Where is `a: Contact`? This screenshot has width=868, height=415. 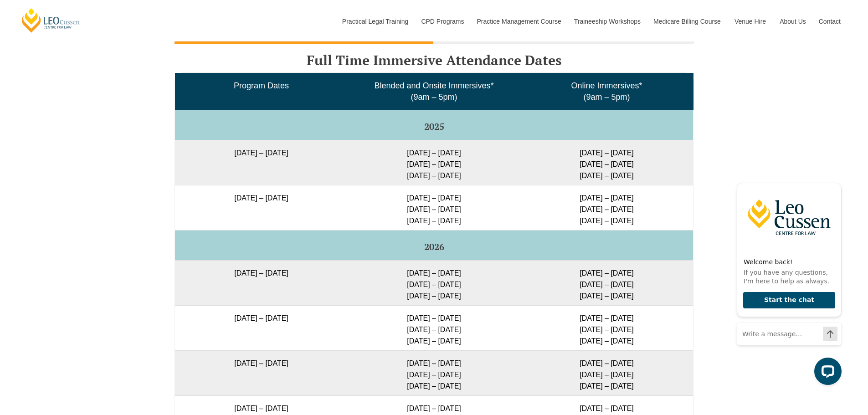
a: Contact is located at coordinates (830, 21).